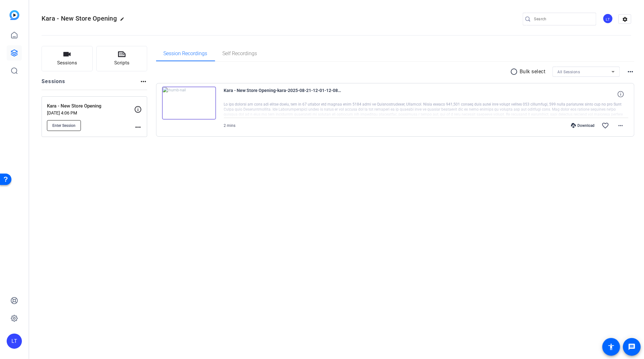  Describe the element at coordinates (53, 84) in the screenshot. I see `h2: Sessions` at that location.